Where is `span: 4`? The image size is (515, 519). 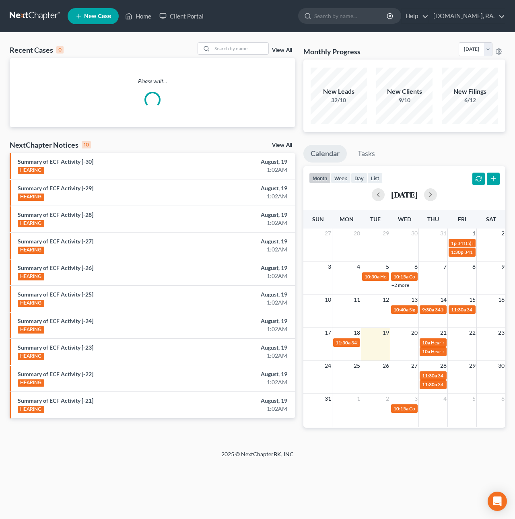 span: 4 is located at coordinates (359, 267).